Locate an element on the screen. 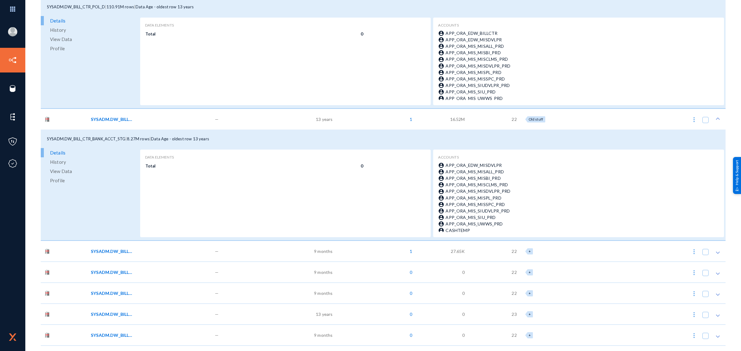 Image resolution: width=741 pixels, height=351 pixels. span: Old stuff is located at coordinates (536, 119).